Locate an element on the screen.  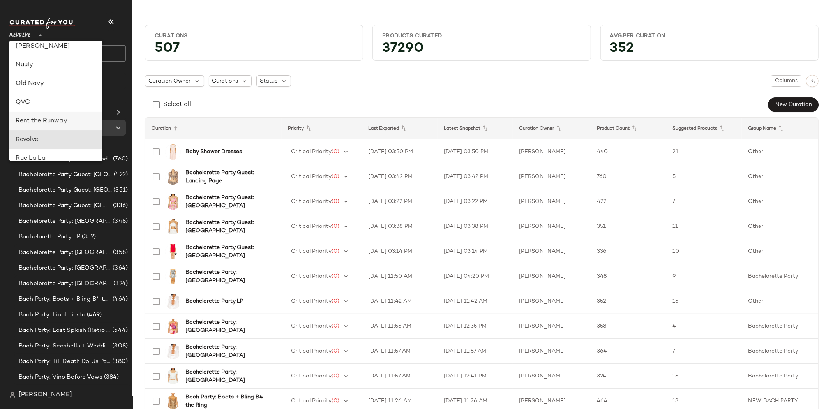
td: 9 is located at coordinates (704, 277).